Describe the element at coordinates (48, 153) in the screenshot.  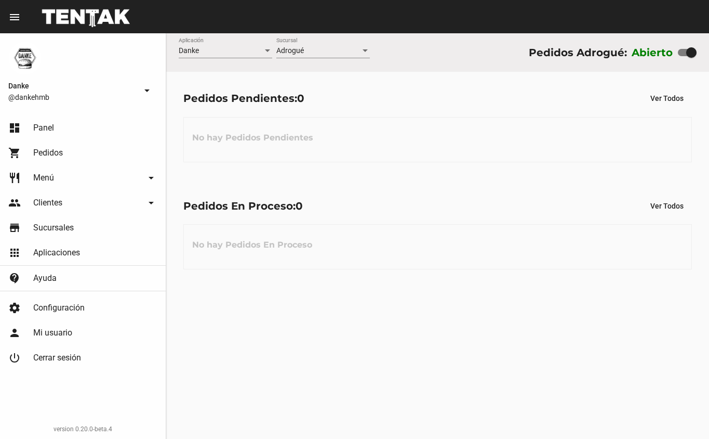
I see `span: Pedidos` at that location.